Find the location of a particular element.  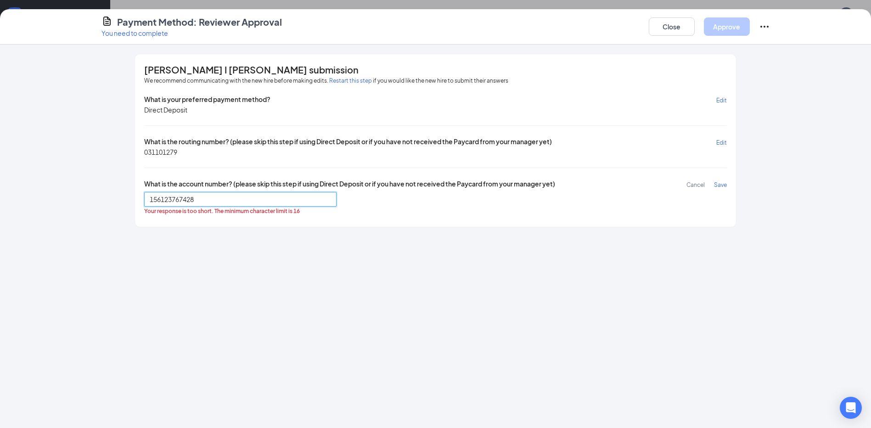

span: Cancel is located at coordinates (695, 185).